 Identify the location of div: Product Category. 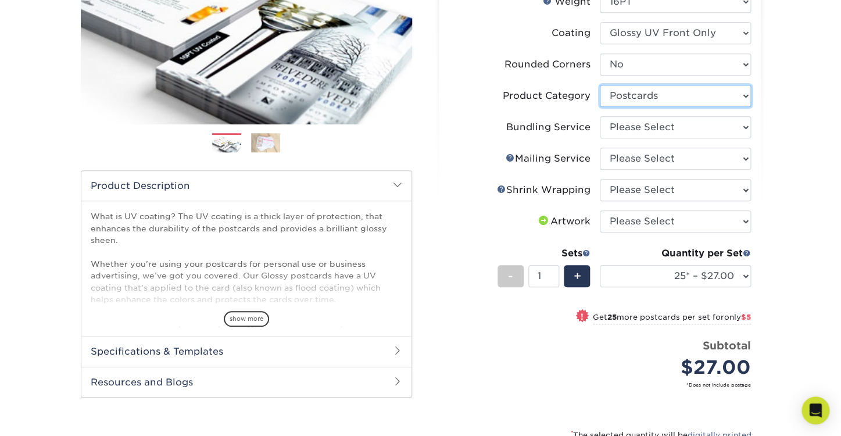
(546, 96).